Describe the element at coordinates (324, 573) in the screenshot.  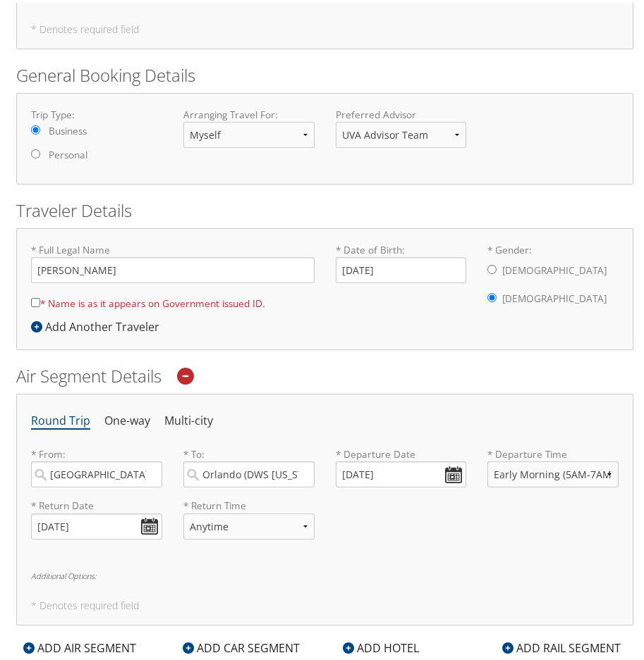
I see `h6: Additional Options:` at that location.